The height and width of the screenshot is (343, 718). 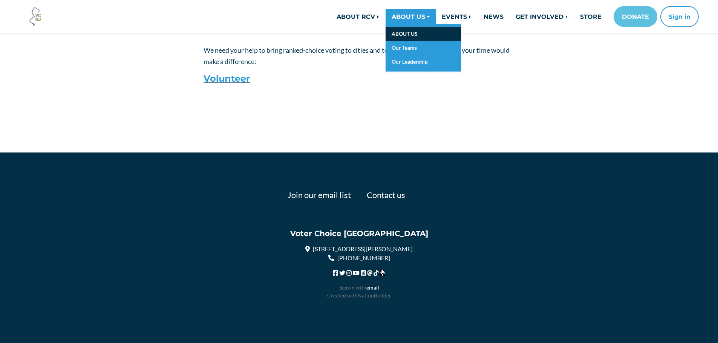 I want to click on a: STORE, so click(x=591, y=17).